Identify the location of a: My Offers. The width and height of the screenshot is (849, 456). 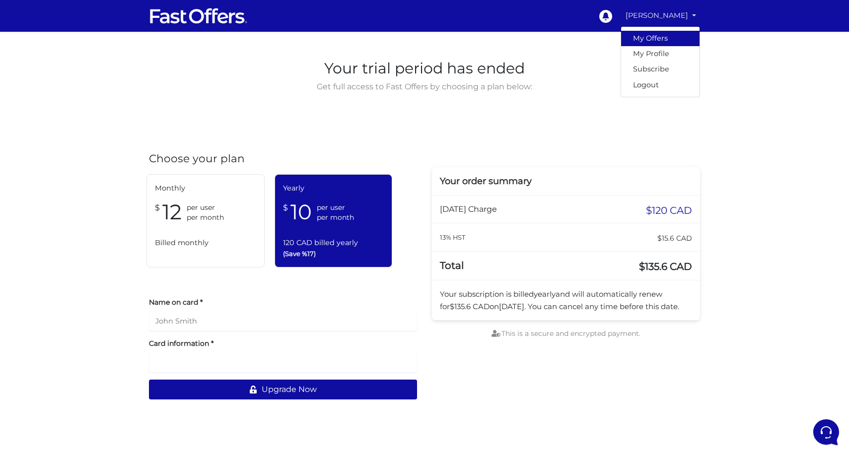
(660, 38).